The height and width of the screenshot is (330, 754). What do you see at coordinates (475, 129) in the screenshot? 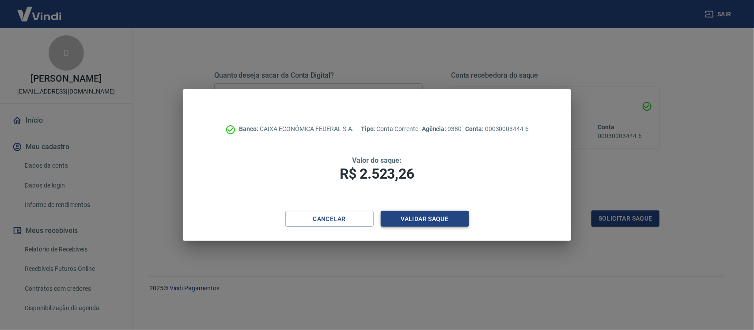
I see `span: Conta:` at bounding box center [475, 129].